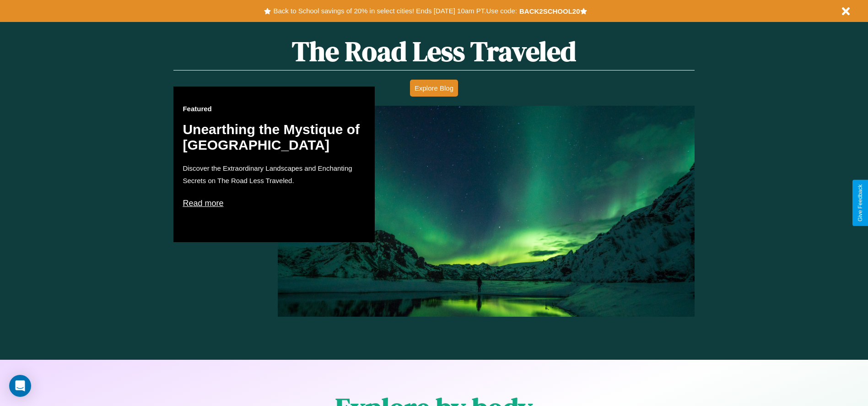 The image size is (868, 406). I want to click on p: Read more, so click(274, 203).